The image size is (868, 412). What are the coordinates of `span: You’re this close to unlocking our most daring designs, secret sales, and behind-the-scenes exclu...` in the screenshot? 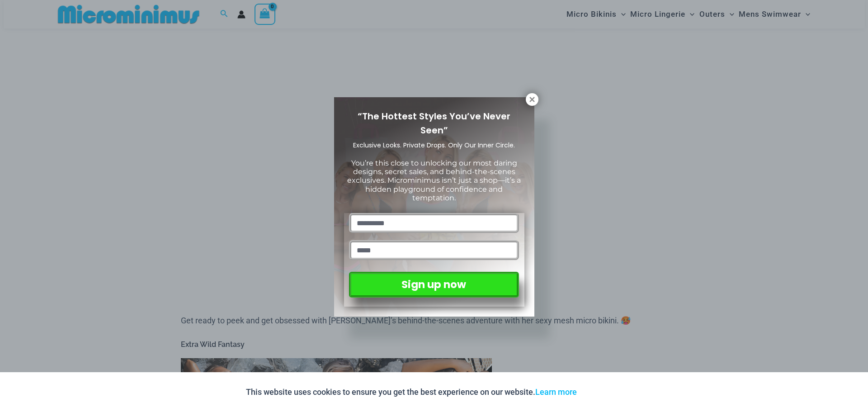 It's located at (434, 180).